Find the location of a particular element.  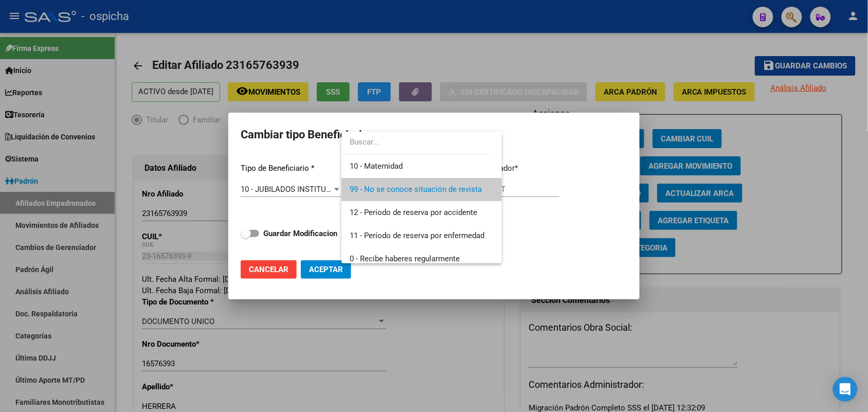

input: dropdown search is located at coordinates (417, 142).